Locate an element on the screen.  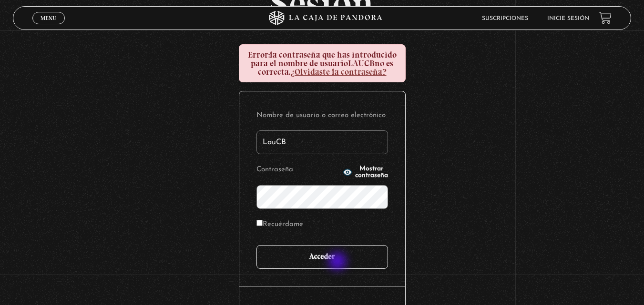
input: Acceder is located at coordinates (322, 257).